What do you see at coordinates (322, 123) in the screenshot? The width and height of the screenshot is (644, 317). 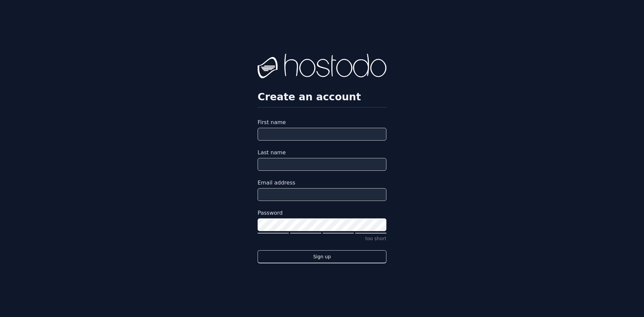 I see `label: First name` at bounding box center [322, 123].